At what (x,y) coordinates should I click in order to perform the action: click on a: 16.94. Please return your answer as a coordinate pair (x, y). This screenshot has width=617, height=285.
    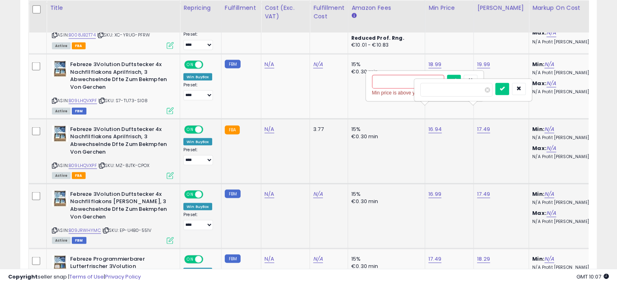
    Looking at the image, I should click on (435, 129).